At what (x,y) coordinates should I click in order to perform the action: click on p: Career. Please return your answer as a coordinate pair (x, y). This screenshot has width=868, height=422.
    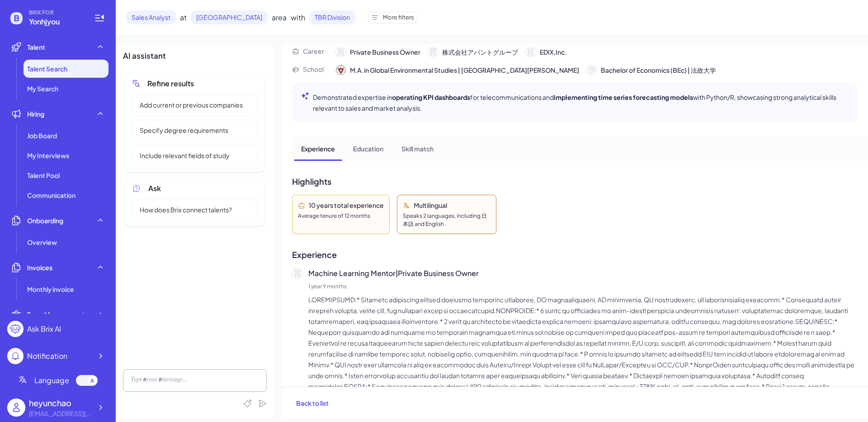
    Looking at the image, I should click on (314, 51).